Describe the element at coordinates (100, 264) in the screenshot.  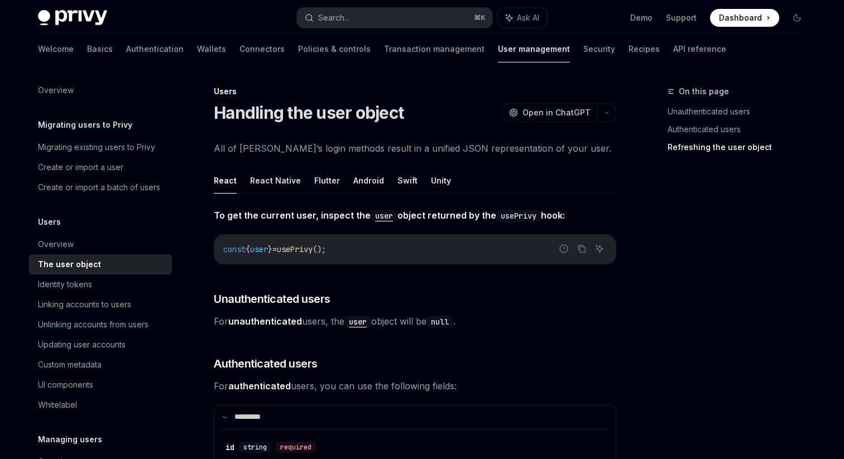
I see `a: The user object` at that location.